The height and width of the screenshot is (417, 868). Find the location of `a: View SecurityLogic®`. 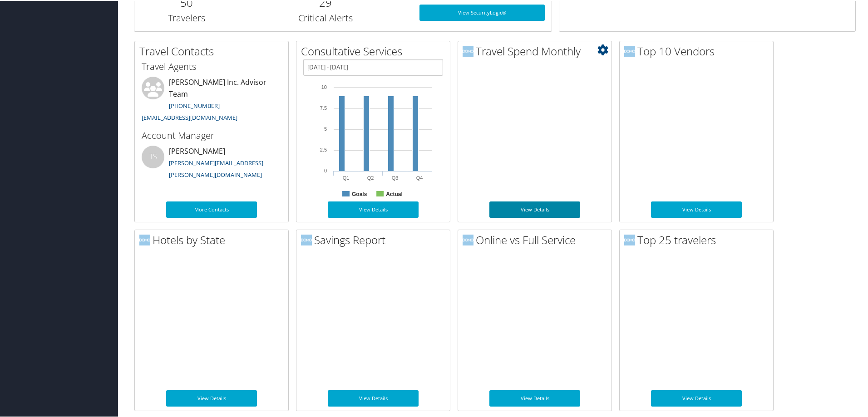

a: View SecurityLogic® is located at coordinates (482, 12).